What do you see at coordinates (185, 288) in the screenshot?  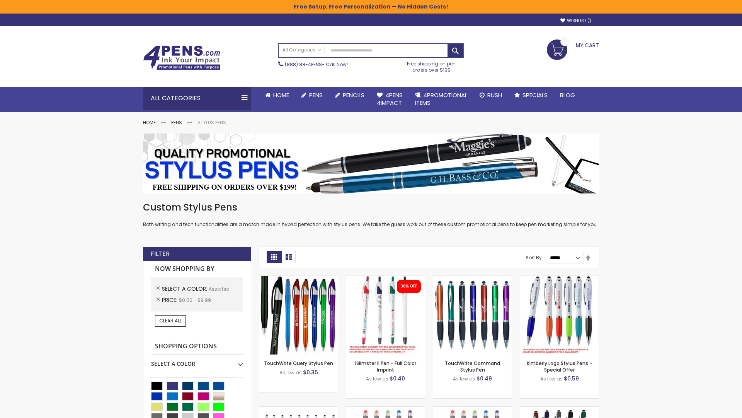 I see `span: Select A Color` at bounding box center [185, 288].